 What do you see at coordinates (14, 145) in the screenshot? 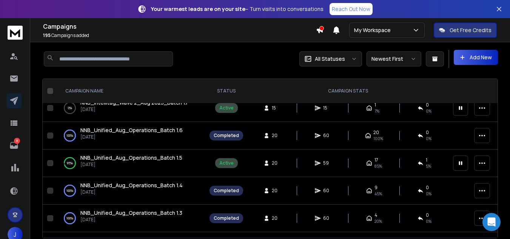
I see `a: 8` at bounding box center [14, 145].